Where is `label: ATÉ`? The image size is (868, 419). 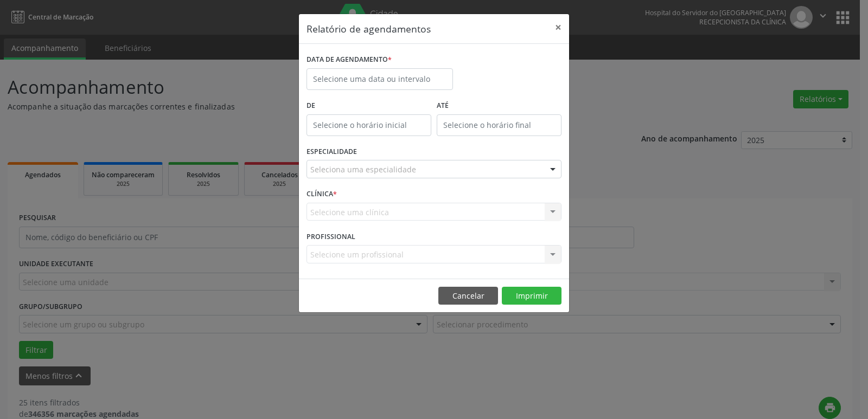 label: ATÉ is located at coordinates (499, 106).